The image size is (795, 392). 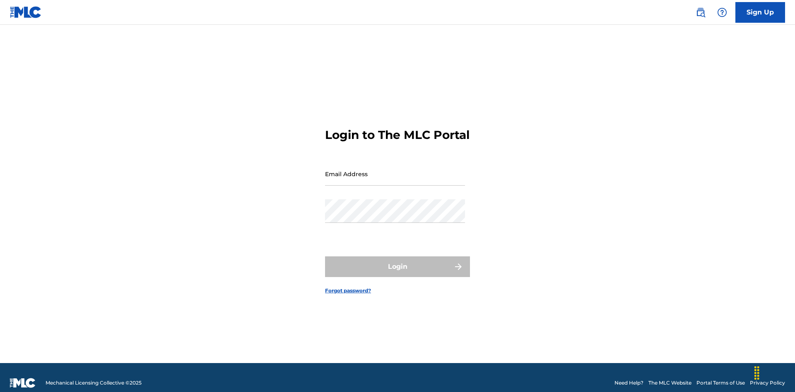 I want to click on div: Help, so click(x=722, y=12).